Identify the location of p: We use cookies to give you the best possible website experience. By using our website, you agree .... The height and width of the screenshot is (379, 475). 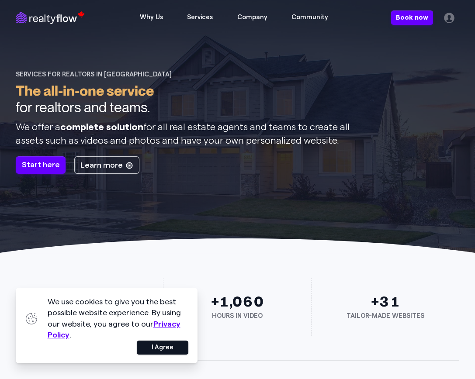
(118, 319).